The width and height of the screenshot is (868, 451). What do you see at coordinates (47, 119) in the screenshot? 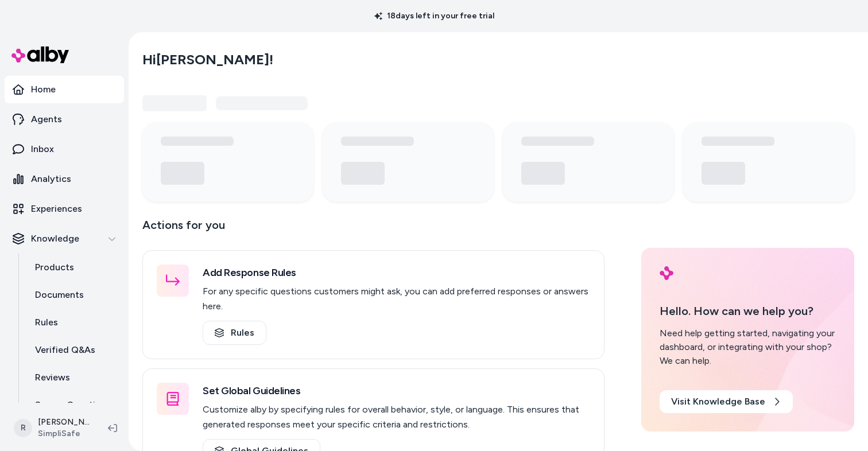
I see `p: Agents` at bounding box center [47, 119].